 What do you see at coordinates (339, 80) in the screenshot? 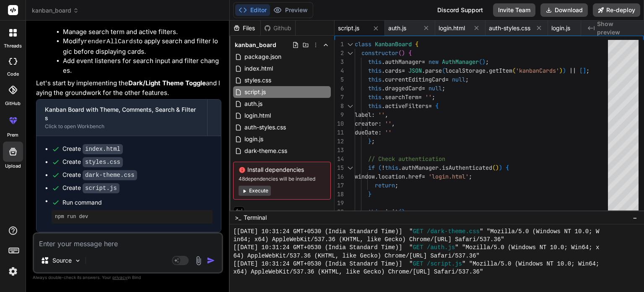
I see `div: 5` at bounding box center [339, 80].